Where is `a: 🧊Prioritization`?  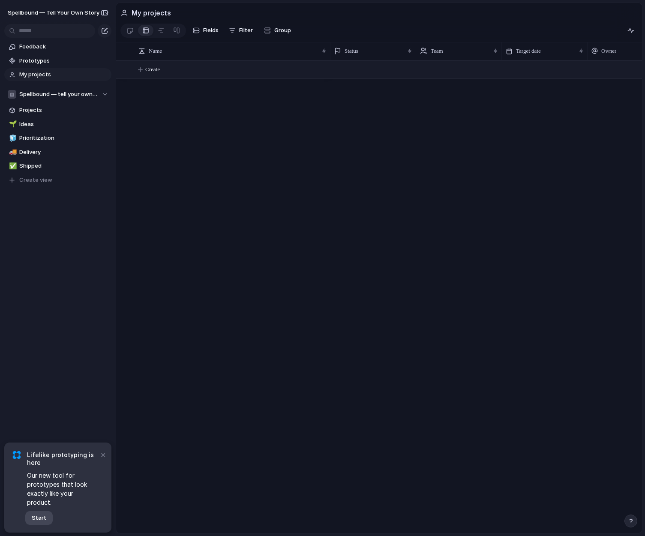
a: 🧊Prioritization is located at coordinates (58, 138).